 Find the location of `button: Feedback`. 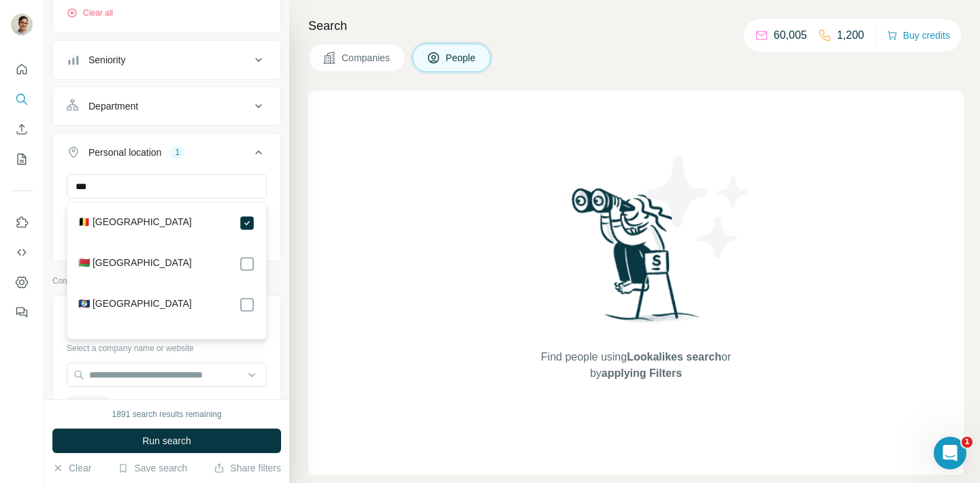

button: Feedback is located at coordinates (22, 312).